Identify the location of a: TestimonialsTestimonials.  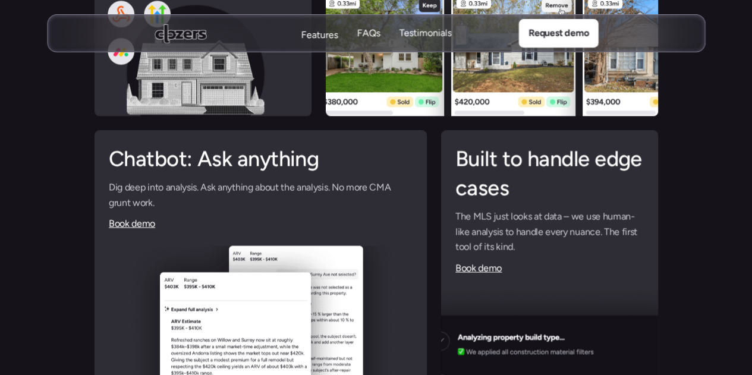
(425, 33).